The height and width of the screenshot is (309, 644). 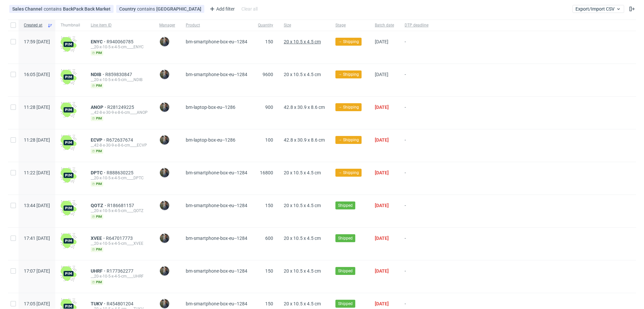 I want to click on span: R647017773, so click(x=120, y=238).